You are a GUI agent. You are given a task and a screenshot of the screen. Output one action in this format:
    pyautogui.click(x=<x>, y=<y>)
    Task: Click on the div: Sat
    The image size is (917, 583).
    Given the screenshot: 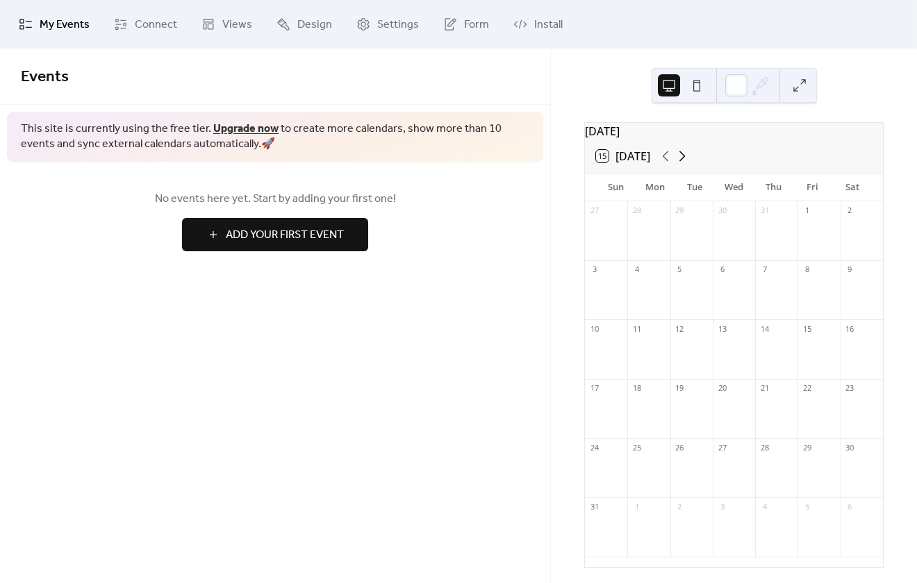 What is the action you would take?
    pyautogui.click(x=851, y=188)
    